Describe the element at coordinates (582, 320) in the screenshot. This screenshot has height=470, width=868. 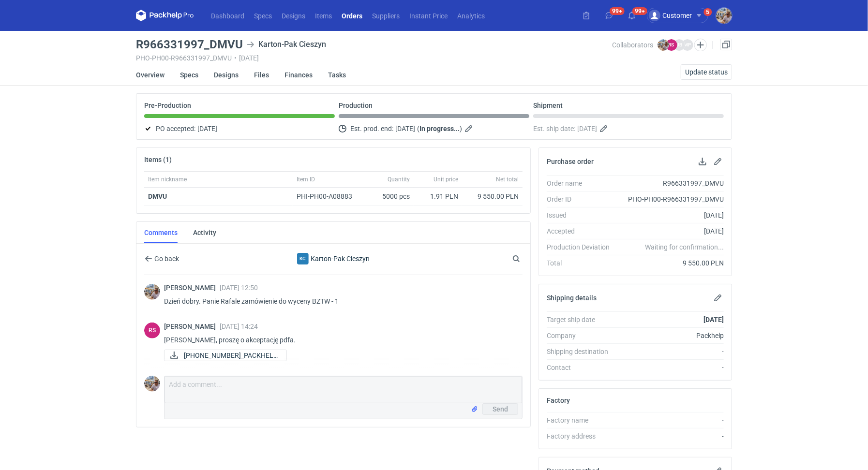
I see `div: Target ship date` at that location.